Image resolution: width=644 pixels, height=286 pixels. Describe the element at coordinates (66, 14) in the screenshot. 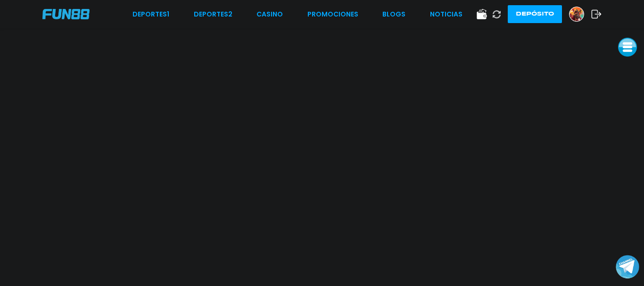

I see `img: Company Logo` at that location.